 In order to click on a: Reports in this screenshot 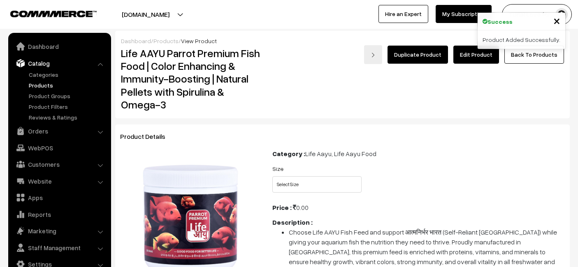, I will do `click(59, 215)`.